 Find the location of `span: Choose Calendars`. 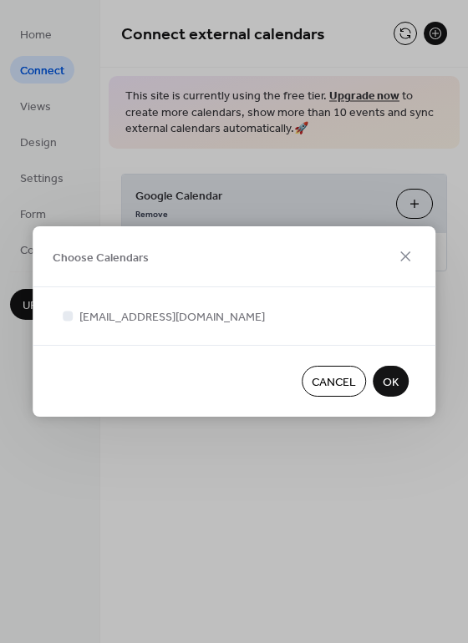

span: Choose Calendars is located at coordinates (100, 257).